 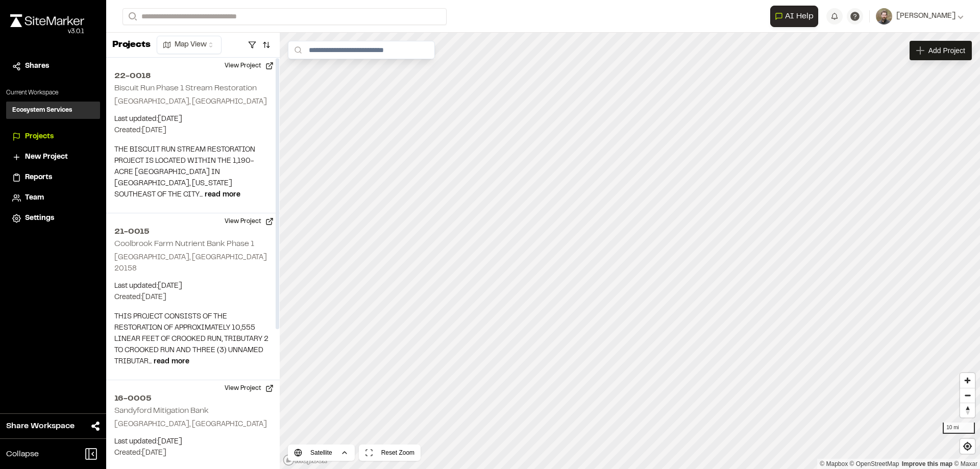 I want to click on a: Team, so click(x=53, y=198).